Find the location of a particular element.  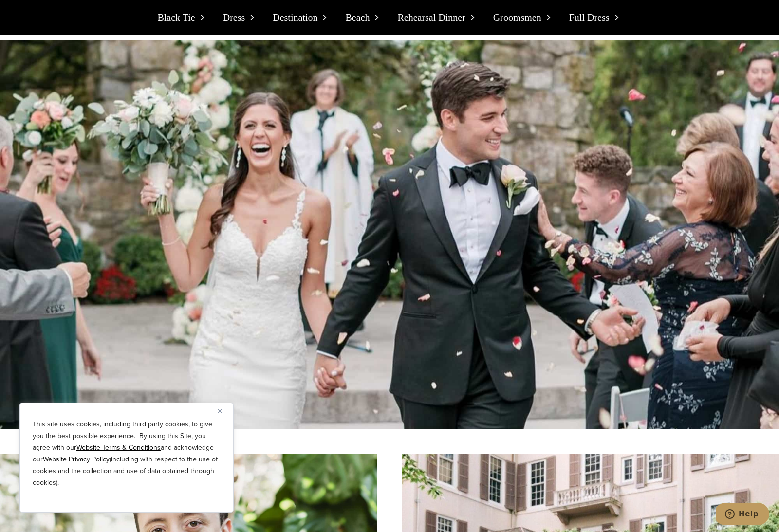

span: Destination is located at coordinates (295, 17).